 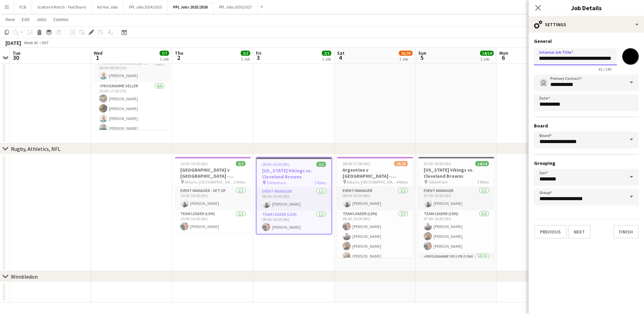 I want to click on span: 08:00-16:00 (8h), so click(x=276, y=164).